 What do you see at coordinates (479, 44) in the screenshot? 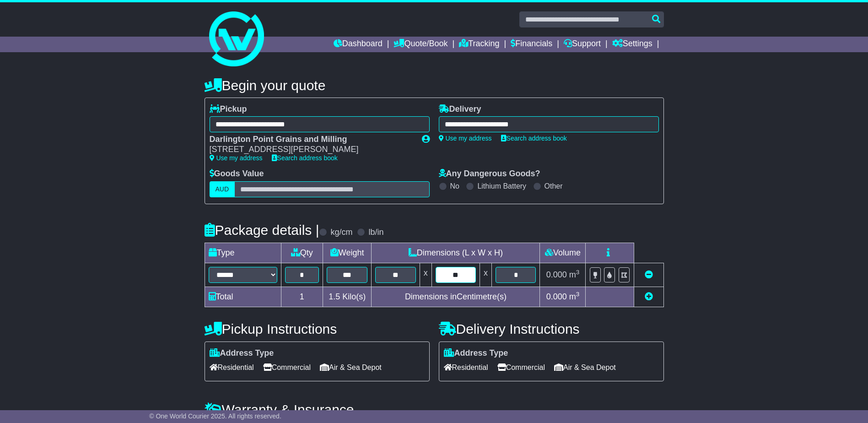
I see `a: Tracking` at bounding box center [479, 44].